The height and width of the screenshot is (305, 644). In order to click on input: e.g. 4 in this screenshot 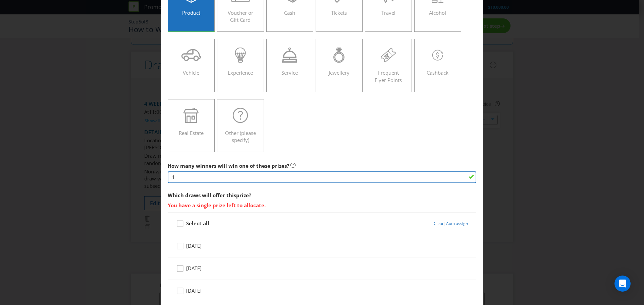, I will do `click(322, 177)`.